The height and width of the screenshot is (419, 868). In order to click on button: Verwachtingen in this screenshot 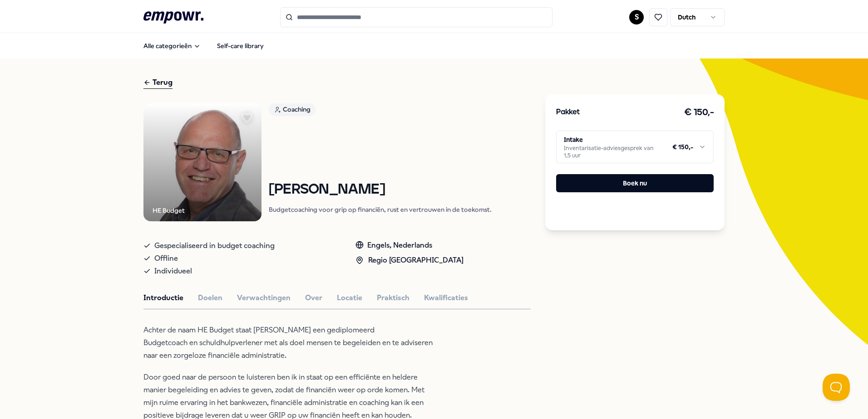, I will do `click(264, 298)`.